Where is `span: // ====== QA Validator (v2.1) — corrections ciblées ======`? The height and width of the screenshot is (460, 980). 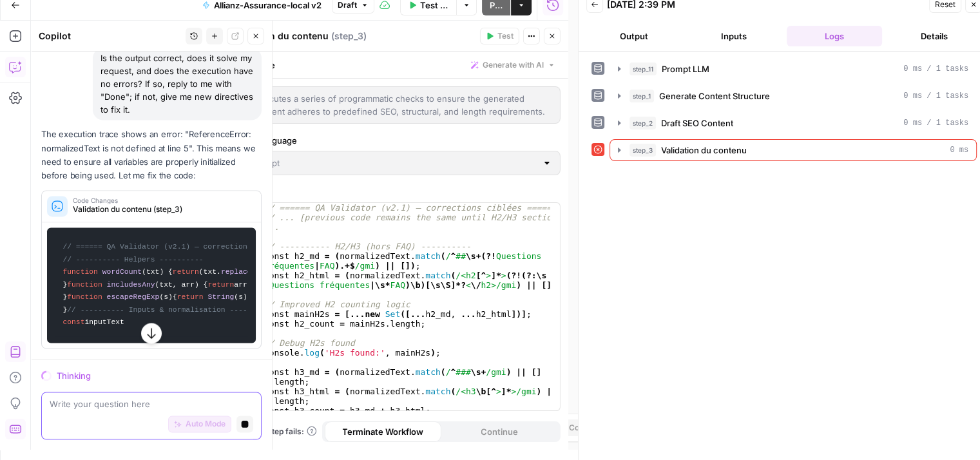
span: // ====== QA Validator (v2.1) — corrections ciblées ====== is located at coordinates (190, 247).